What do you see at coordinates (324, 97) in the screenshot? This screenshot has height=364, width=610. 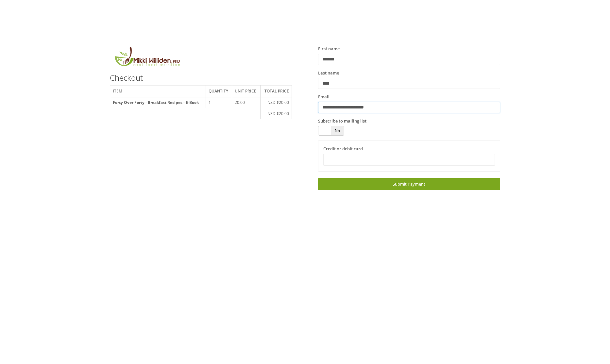 I see `label: Email` at bounding box center [324, 97].